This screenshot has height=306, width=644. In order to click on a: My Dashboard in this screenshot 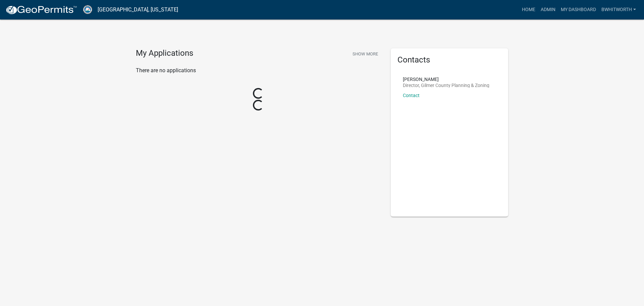, I will do `click(578, 10)`.